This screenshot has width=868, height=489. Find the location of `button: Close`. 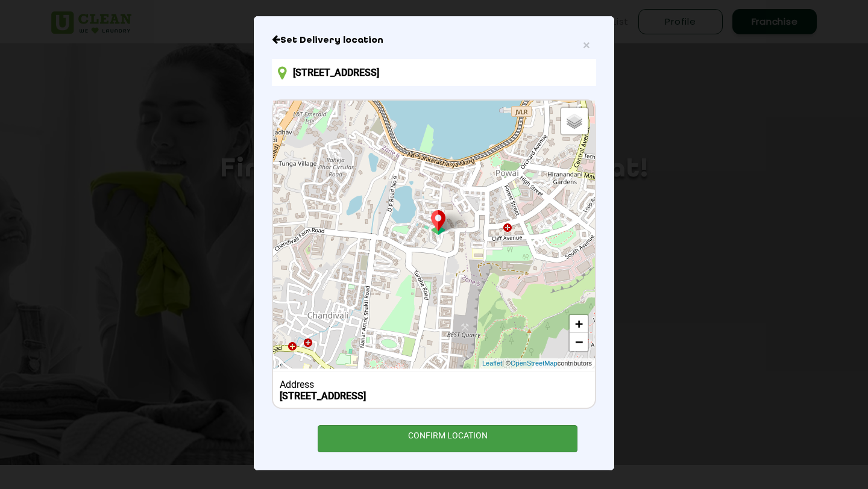

button: Close is located at coordinates (586, 45).